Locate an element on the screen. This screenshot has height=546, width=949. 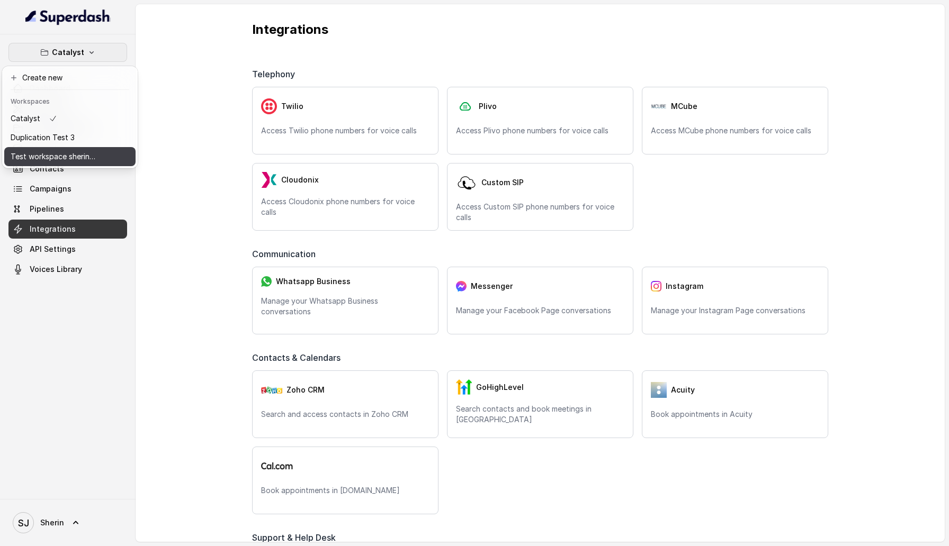
p: Test workspace sherin - limits of workspace naming is located at coordinates (53, 157).